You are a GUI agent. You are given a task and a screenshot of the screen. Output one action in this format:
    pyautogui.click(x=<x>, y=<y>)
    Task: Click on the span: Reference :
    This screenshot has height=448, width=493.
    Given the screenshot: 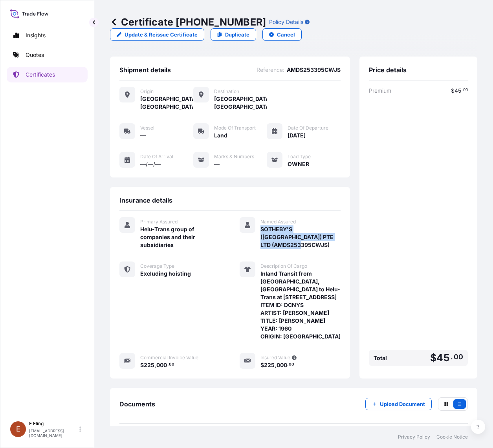 What is the action you would take?
    pyautogui.click(x=271, y=70)
    